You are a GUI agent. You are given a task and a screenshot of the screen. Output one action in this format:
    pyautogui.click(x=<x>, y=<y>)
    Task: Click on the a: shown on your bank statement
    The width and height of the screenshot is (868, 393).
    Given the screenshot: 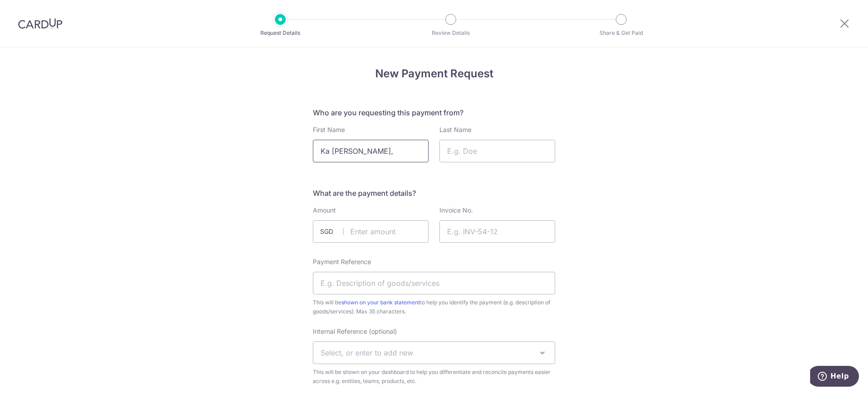 What is the action you would take?
    pyautogui.click(x=380, y=302)
    